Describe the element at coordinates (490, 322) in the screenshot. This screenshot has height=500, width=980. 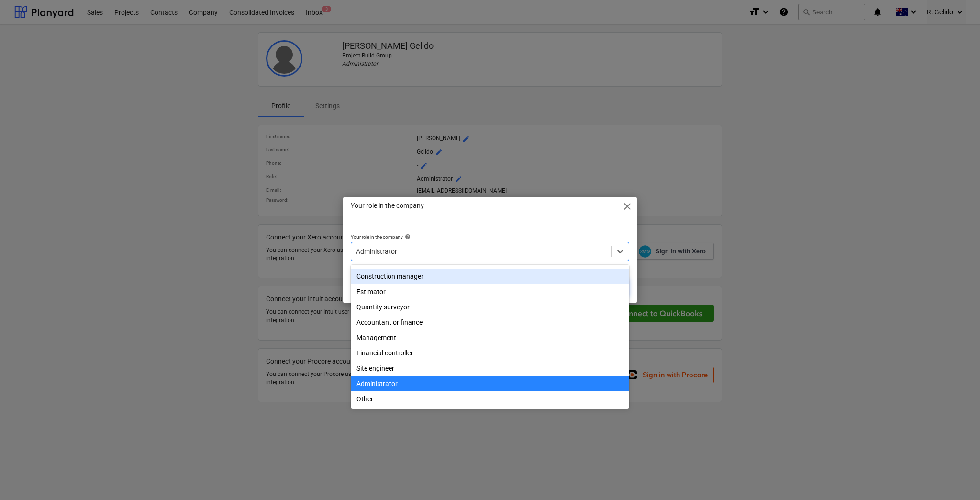
I see `div: Accountant or finance` at that location.